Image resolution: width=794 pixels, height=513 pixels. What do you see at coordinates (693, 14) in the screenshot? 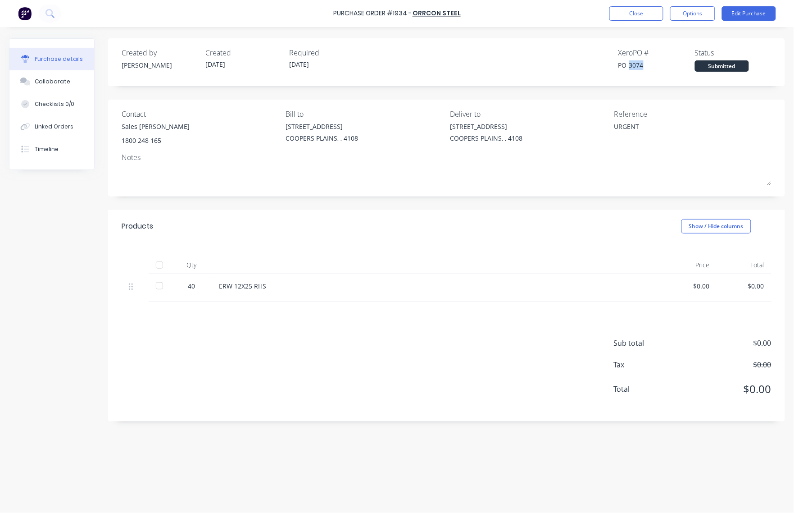
I see `button: Options` at bounding box center [693, 14].